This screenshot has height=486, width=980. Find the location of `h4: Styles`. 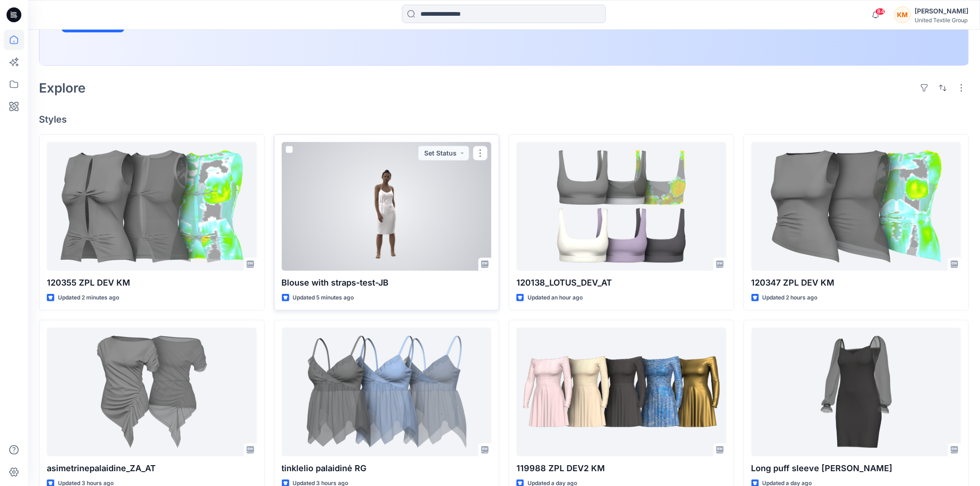

h4: Styles is located at coordinates (503, 119).